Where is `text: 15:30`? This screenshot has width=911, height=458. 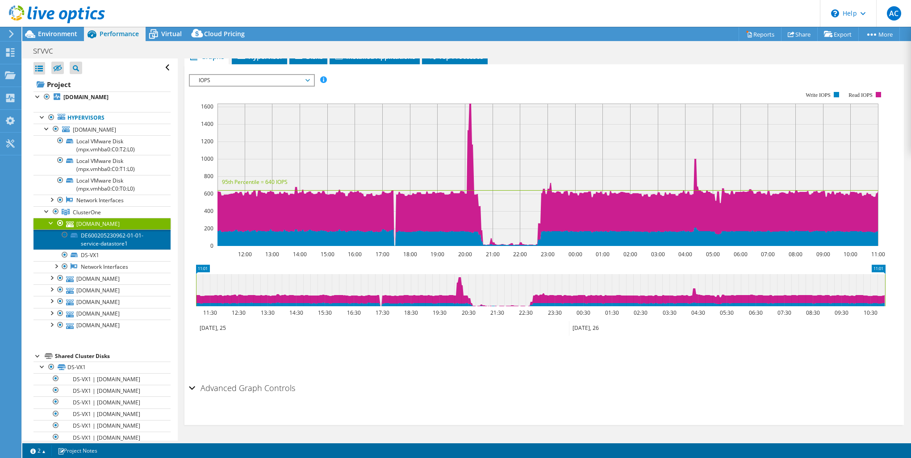 text: 15:30 is located at coordinates (325, 313).